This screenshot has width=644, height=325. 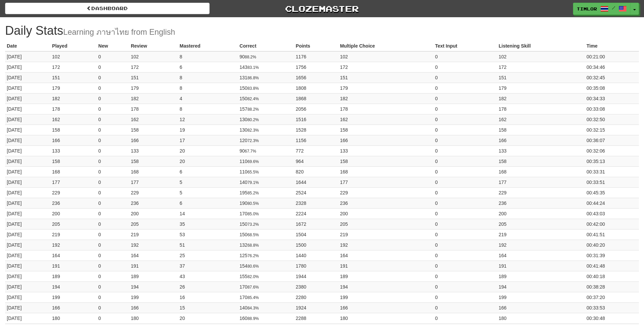 I want to click on td: 2380, so click(x=316, y=286).